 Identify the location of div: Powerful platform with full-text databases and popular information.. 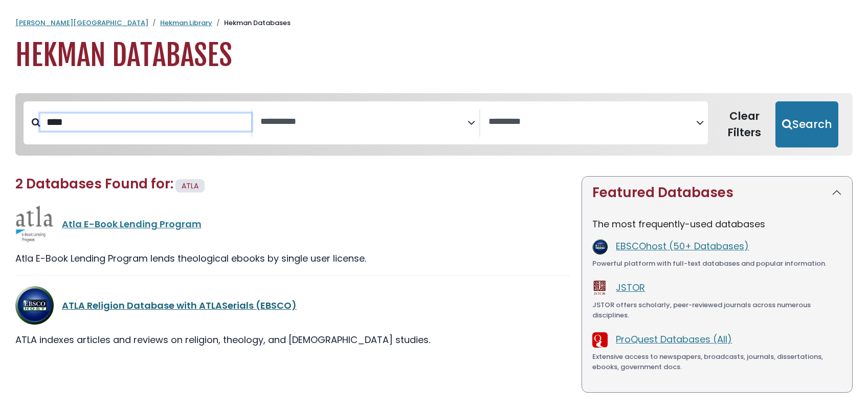
(717, 263).